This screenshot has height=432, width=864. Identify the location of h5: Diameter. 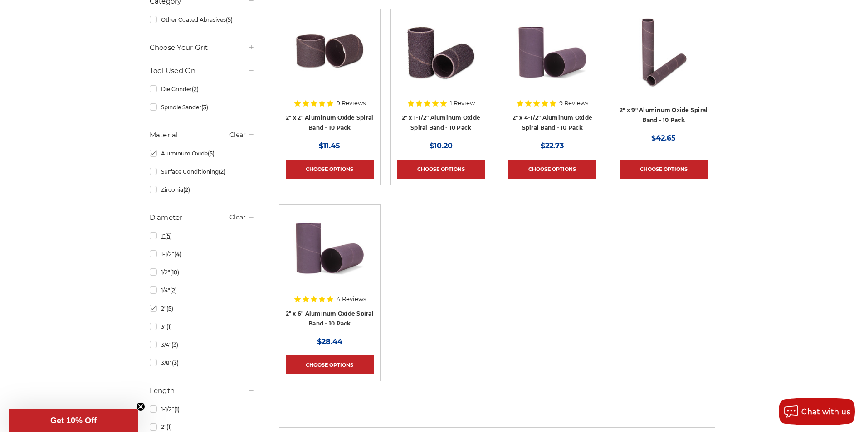
(202, 218).